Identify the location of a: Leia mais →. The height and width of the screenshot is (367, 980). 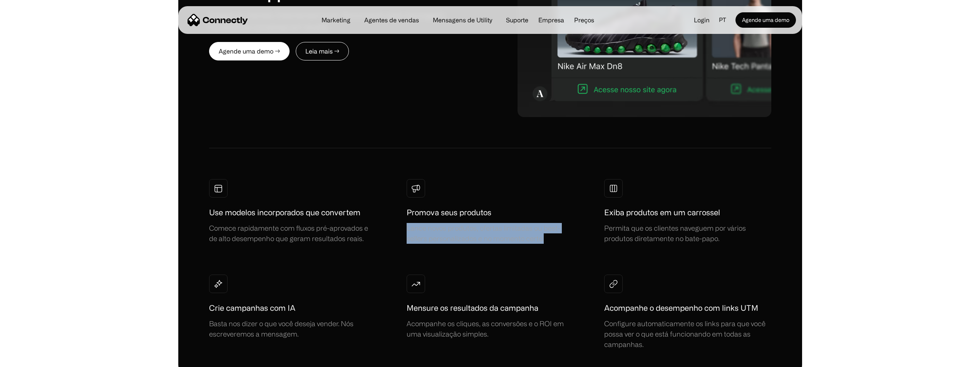
(322, 51).